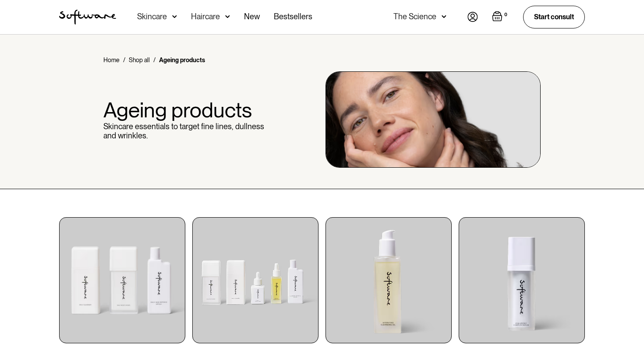 The image size is (644, 349). What do you see at coordinates (554, 16) in the screenshot?
I see `a: Start consult` at bounding box center [554, 16].